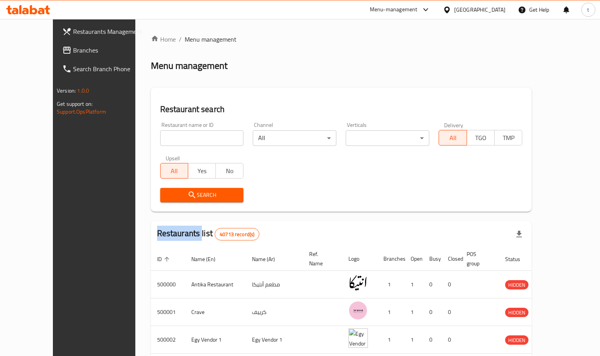  What do you see at coordinates (189, 66) in the screenshot?
I see `h2: Menu management` at bounding box center [189, 66].